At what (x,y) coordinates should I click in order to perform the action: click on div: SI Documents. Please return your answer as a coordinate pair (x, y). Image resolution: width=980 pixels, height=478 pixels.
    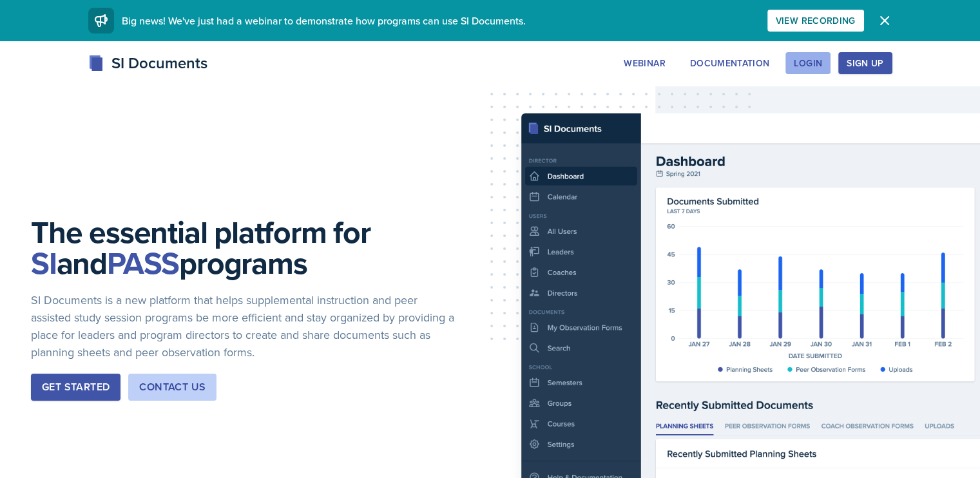
    Looking at the image, I should click on (148, 63).